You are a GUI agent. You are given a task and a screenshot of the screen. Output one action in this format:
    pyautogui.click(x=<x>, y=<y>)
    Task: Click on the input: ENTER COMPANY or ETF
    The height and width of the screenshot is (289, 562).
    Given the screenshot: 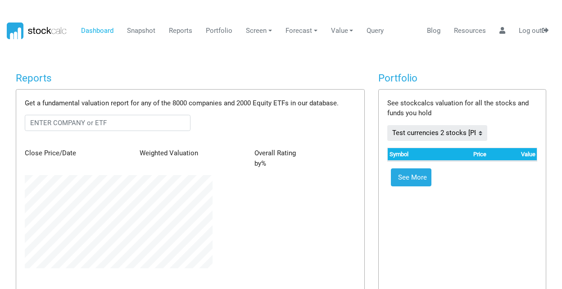 What is the action you would take?
    pyautogui.click(x=108, y=123)
    